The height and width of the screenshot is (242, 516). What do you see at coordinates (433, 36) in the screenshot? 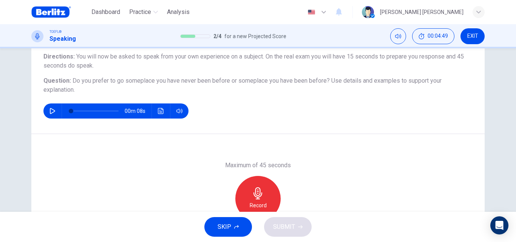
I see `div: Hide` at bounding box center [433, 36].